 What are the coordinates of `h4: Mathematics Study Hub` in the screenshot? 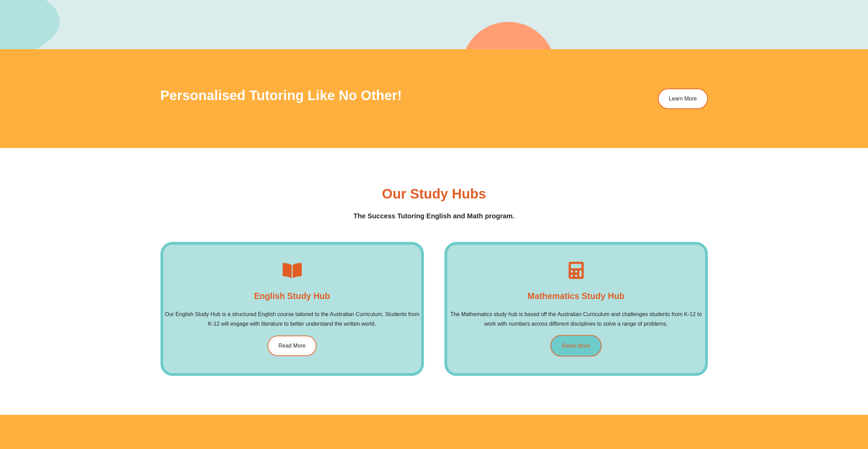 It's located at (576, 296).